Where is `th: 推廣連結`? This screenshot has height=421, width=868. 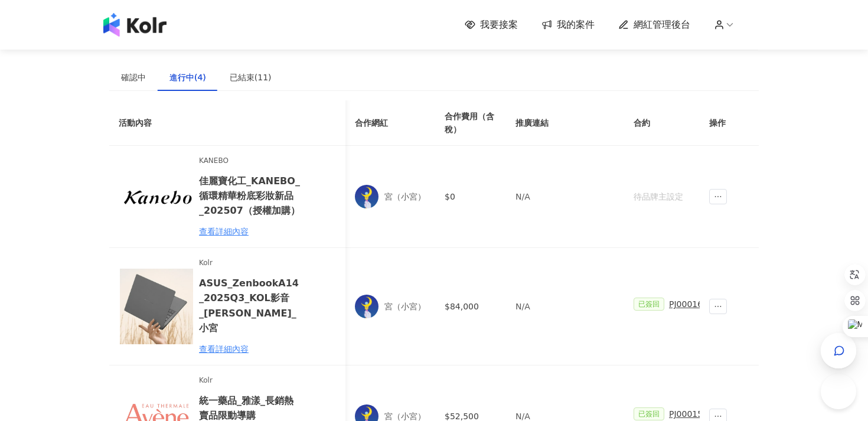 th: 推廣連結 is located at coordinates (565, 123).